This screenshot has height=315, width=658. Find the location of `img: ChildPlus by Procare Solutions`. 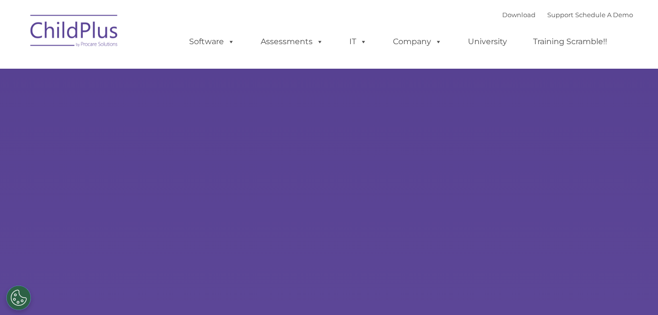

img: ChildPlus by Procare Solutions is located at coordinates (75, 32).